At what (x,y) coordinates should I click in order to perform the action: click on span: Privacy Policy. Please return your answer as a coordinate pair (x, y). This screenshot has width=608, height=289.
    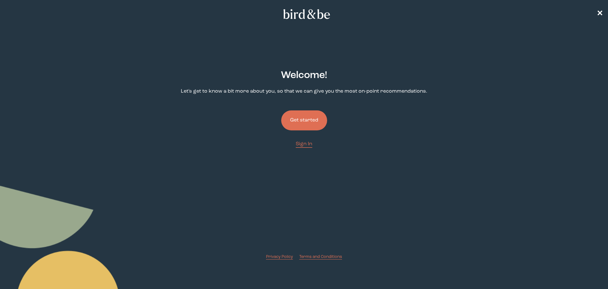
    Looking at the image, I should click on (279, 256).